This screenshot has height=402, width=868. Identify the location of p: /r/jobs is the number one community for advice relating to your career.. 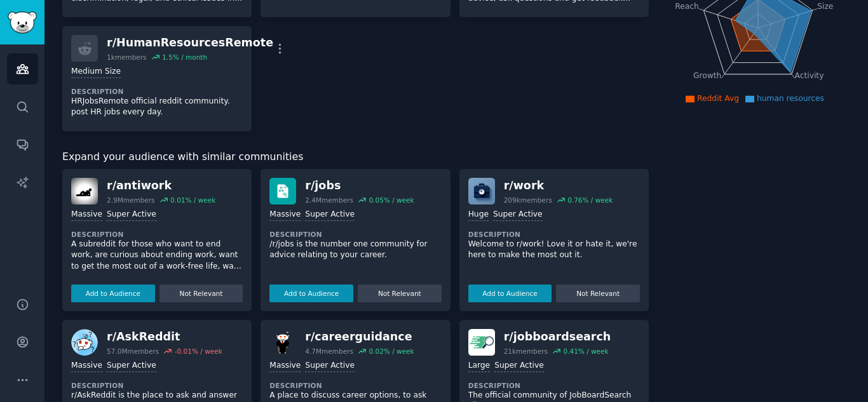
(356, 250).